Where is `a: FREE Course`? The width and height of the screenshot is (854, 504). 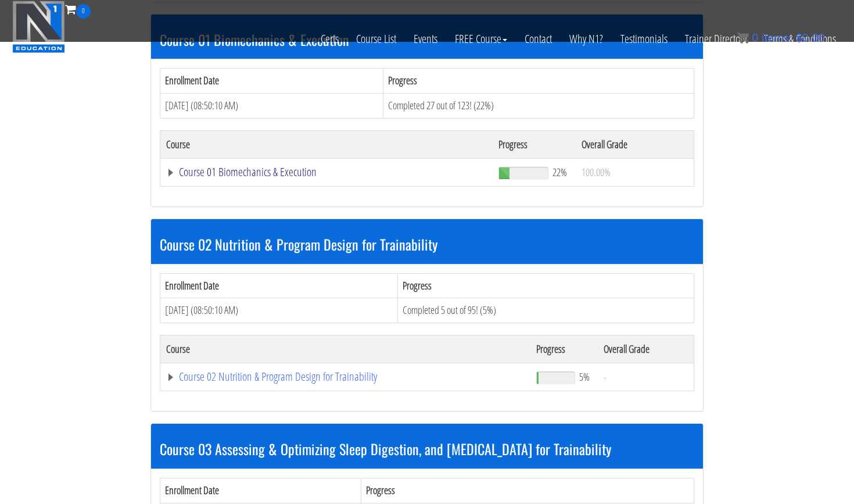
a: FREE Course is located at coordinates (481, 39).